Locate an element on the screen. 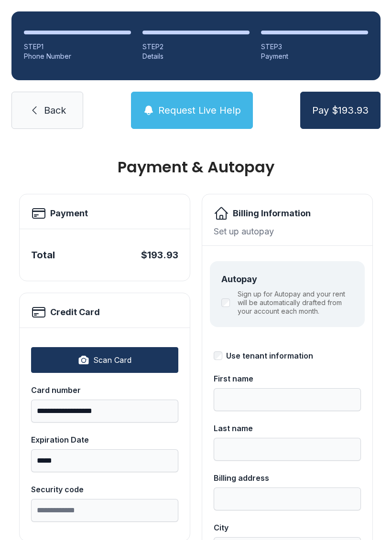  div: $193.93 is located at coordinates (160, 255).